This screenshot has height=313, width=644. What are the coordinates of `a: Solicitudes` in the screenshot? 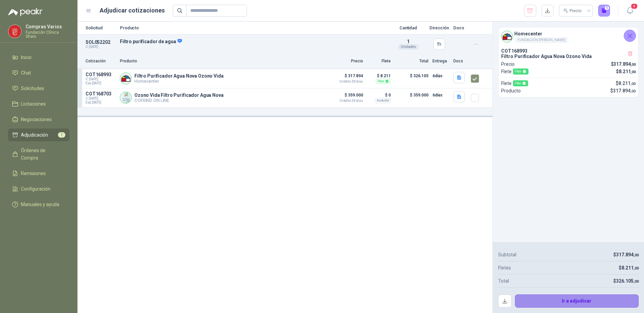 It's located at (39, 88).